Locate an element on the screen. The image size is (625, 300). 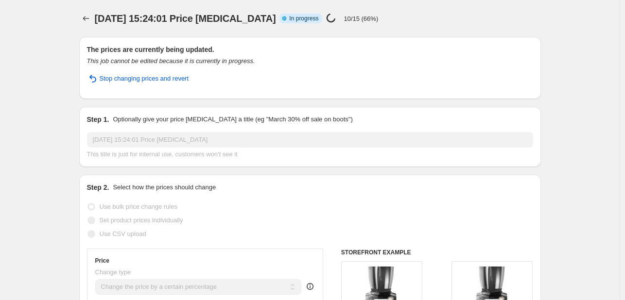
h6: STOREFRONT EXAMPLE is located at coordinates (437, 253).